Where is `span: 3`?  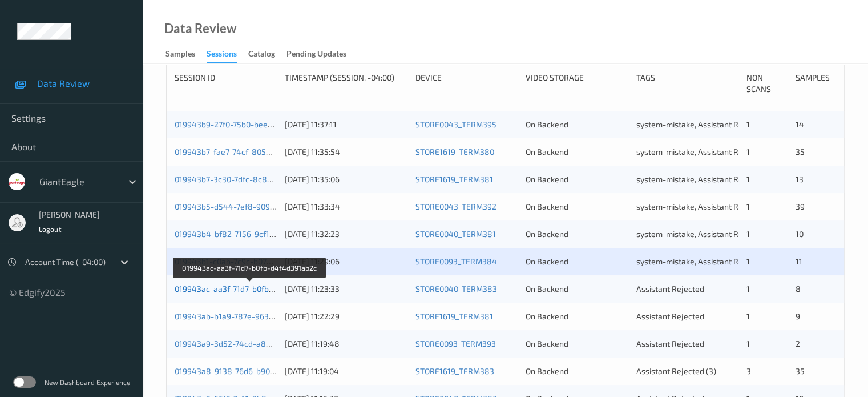
span: 3 is located at coordinates (749, 371).